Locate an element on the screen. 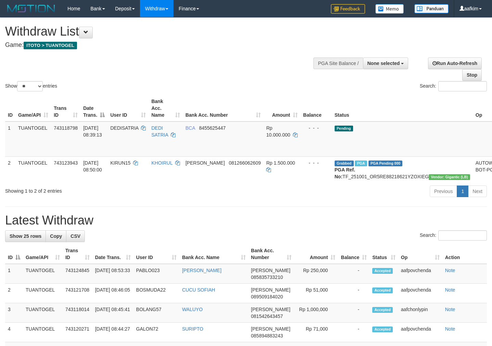  th: Trans ID: activate to sort column ascending is located at coordinates (77, 254).